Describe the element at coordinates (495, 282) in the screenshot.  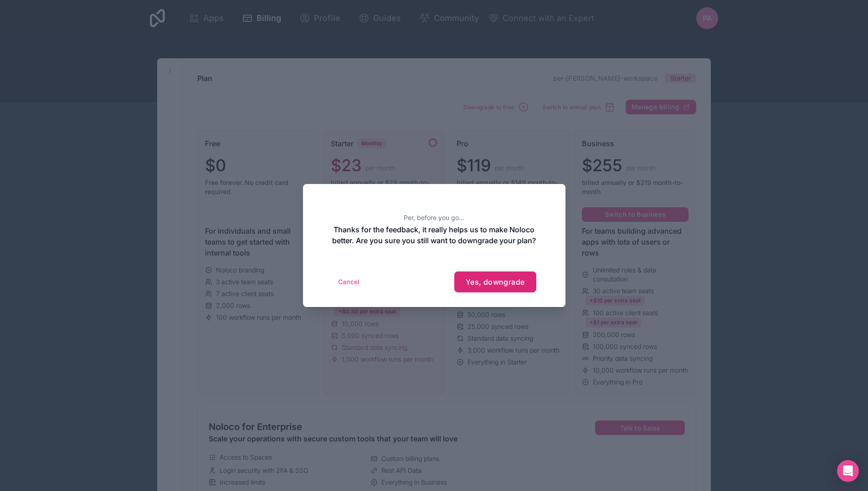
I see `span: Yes, downgrade` at that location.